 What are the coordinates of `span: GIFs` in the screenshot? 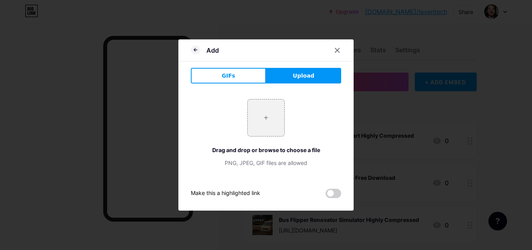 It's located at (228, 76).